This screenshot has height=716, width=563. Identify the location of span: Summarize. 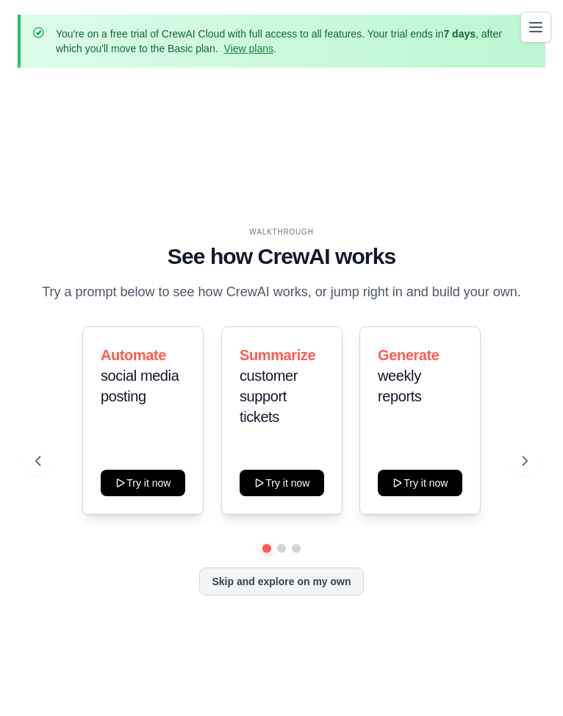
(277, 355).